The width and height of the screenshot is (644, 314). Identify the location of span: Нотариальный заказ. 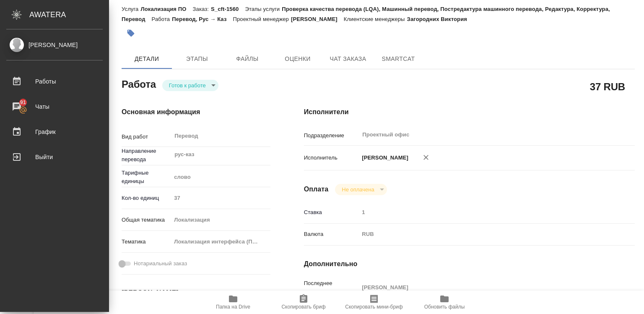
(160, 263).